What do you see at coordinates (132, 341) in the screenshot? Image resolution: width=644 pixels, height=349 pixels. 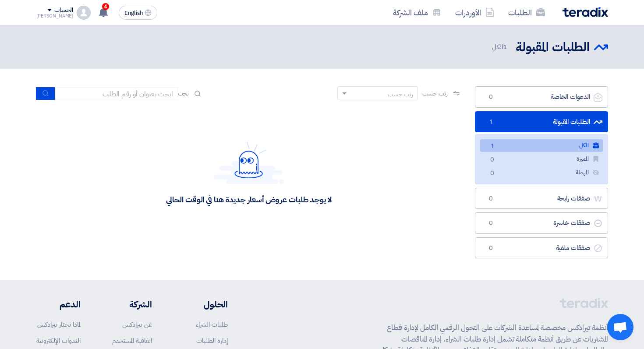 I see `a: اتفاقية المستخدم` at bounding box center [132, 341].